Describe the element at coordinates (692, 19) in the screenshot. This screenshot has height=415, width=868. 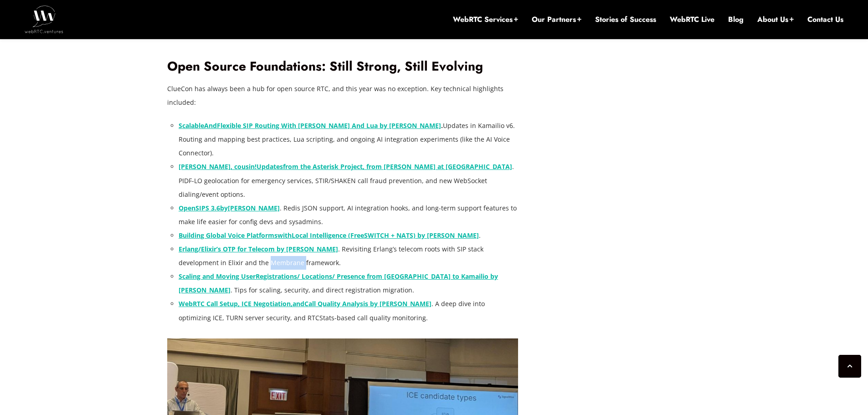
I see `a: WebRTC Live` at that location.